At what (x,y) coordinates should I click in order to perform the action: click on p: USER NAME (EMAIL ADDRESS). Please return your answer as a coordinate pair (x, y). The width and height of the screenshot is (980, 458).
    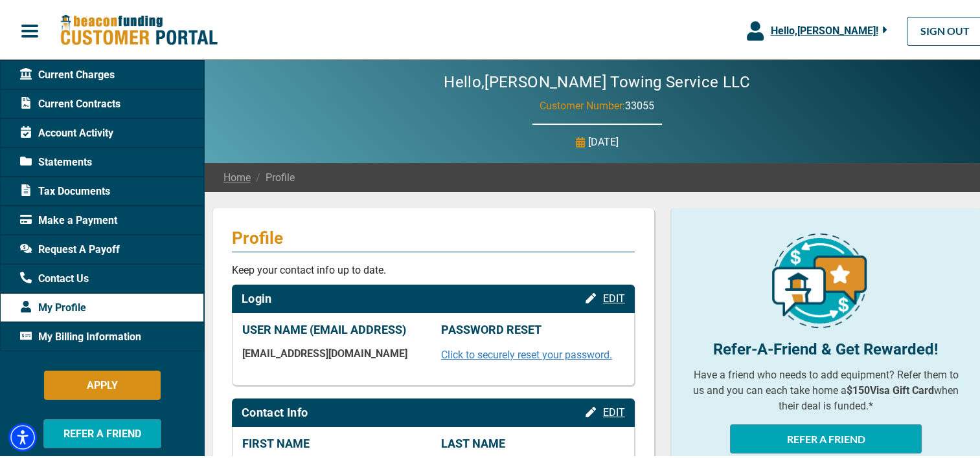
    Looking at the image, I should click on (333, 328).